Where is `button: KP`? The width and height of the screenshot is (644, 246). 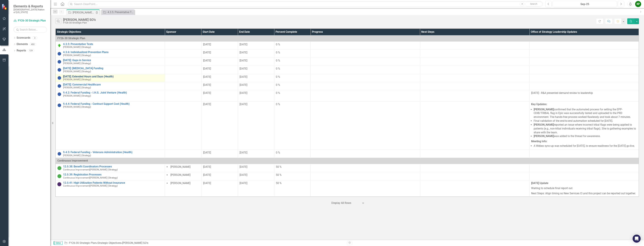
button: KP is located at coordinates (638, 4).